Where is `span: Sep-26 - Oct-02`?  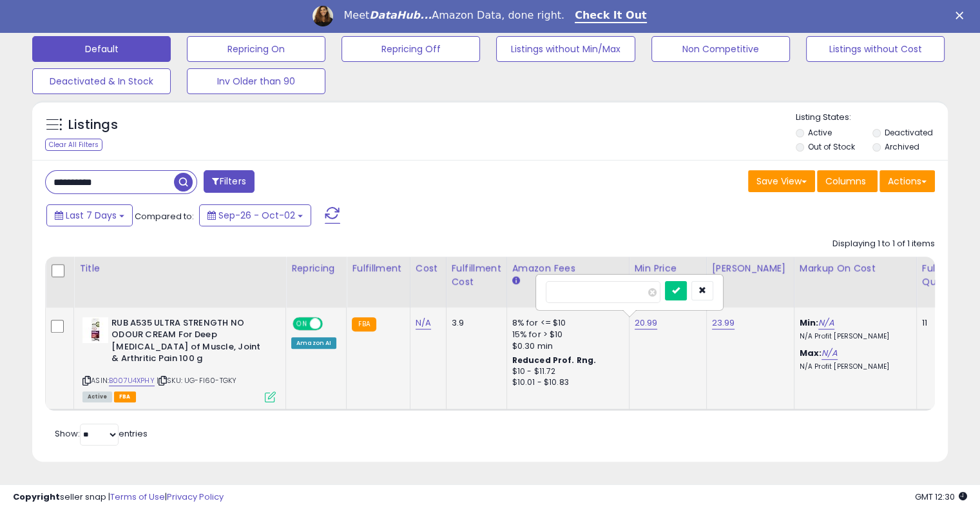
span: Sep-26 - Oct-02 is located at coordinates (256, 215).